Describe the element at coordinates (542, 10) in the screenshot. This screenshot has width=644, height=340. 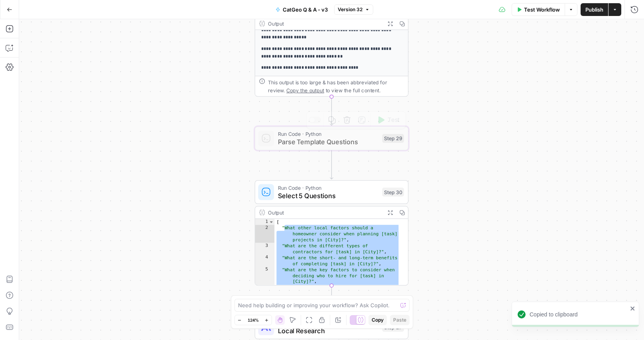
I see `span: Test Workflow` at that location.